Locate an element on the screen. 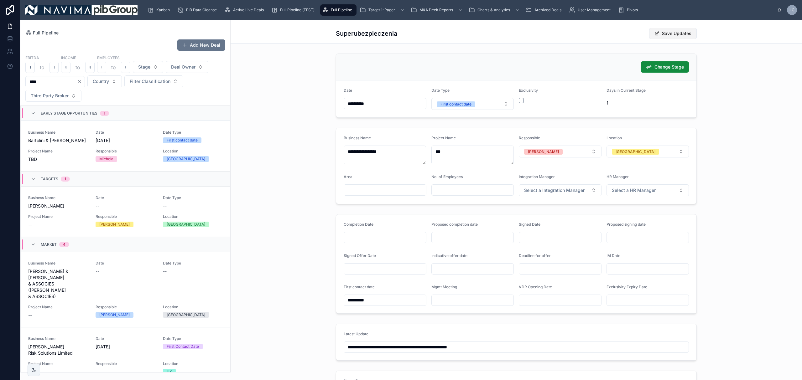 Image resolution: width=802 pixels, height=380 pixels. a: PIB Data Cleanse is located at coordinates (198, 10).